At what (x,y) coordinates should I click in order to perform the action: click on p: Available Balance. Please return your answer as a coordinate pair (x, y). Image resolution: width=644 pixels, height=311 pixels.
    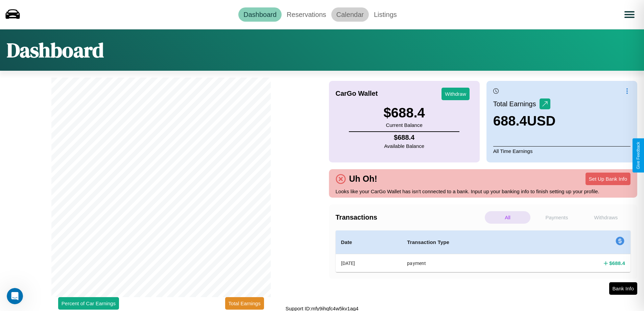
    Looking at the image, I should click on (404, 146).